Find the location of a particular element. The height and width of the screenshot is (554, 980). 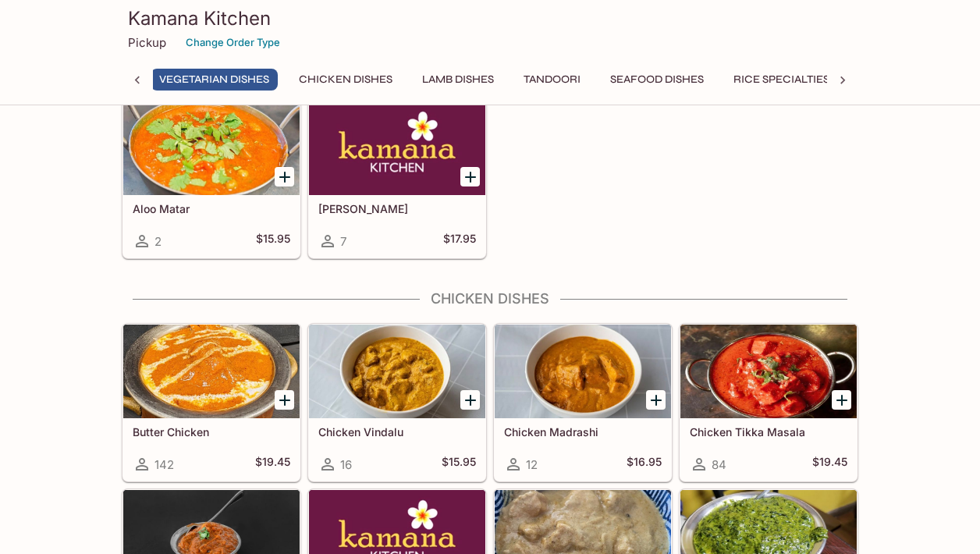

h4: Chicken Dishes is located at coordinates (490, 299).